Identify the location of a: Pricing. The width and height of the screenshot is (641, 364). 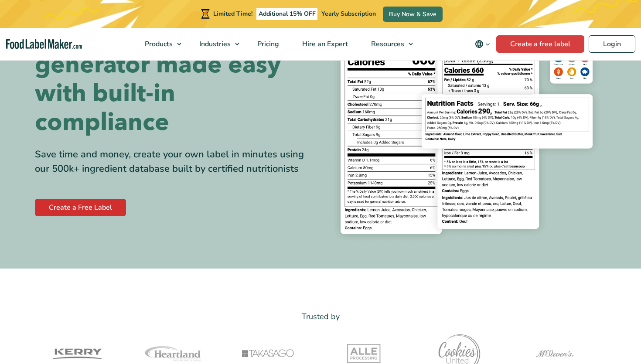
(268, 44).